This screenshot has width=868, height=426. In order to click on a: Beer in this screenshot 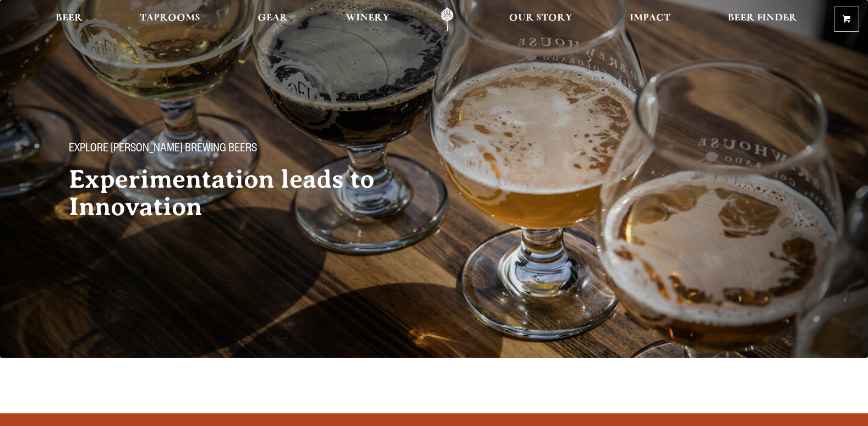, I will do `click(69, 19)`.